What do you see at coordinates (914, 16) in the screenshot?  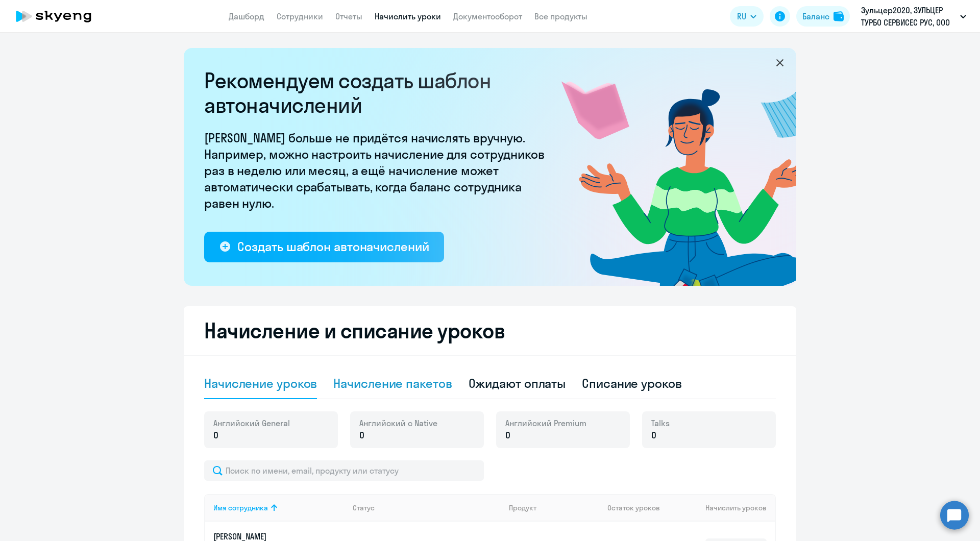 I see `button: Зульцер2020, ЗУЛЬЦЕР ТУРБО СЕРВИСЕС РУС, ООО` at bounding box center [914, 16].